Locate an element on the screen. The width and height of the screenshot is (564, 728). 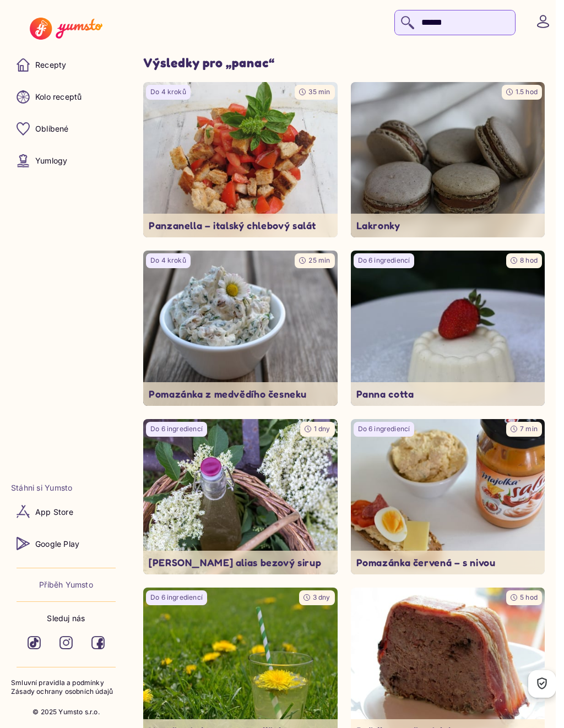
p: Lakronky is located at coordinates (448, 225).